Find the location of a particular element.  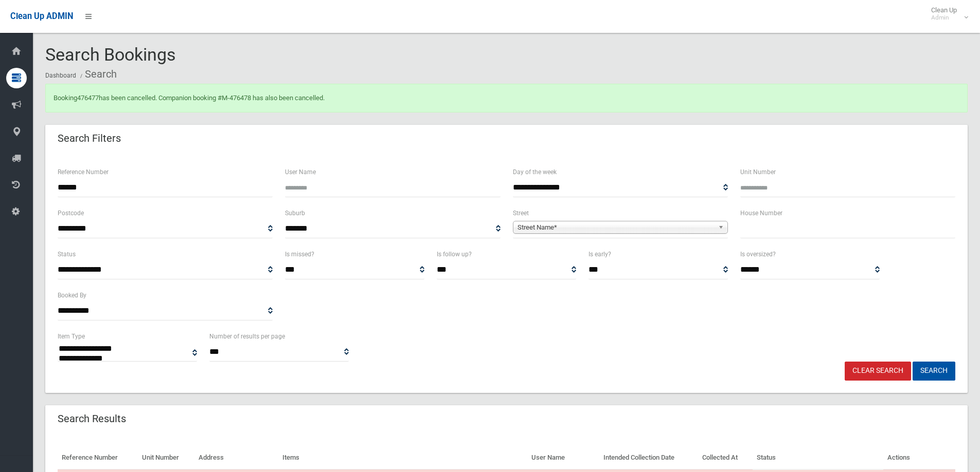

th: Reference Number is located at coordinates (98, 458).